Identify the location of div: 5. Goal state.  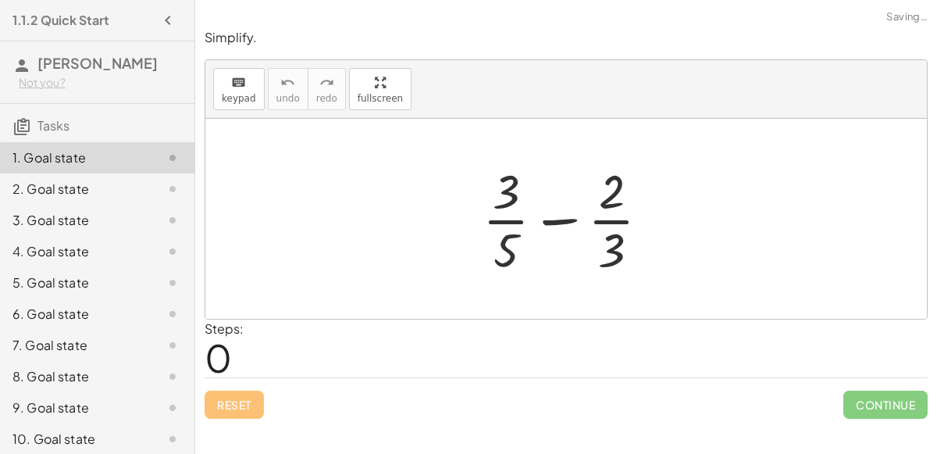
(75, 283).